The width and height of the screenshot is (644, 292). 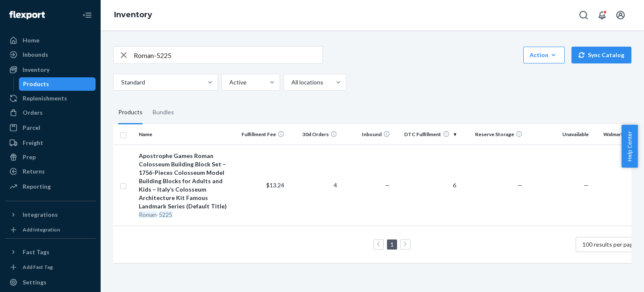 I want to click on a: Settings, so click(x=50, y=282).